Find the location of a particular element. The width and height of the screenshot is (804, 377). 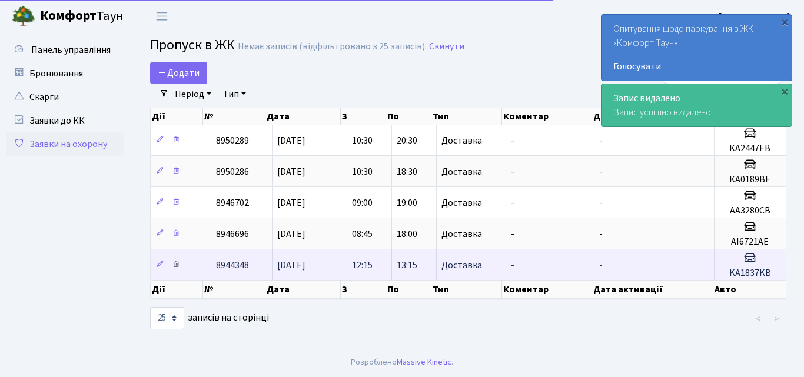

a: Заявки на охорону is located at coordinates (65, 144).